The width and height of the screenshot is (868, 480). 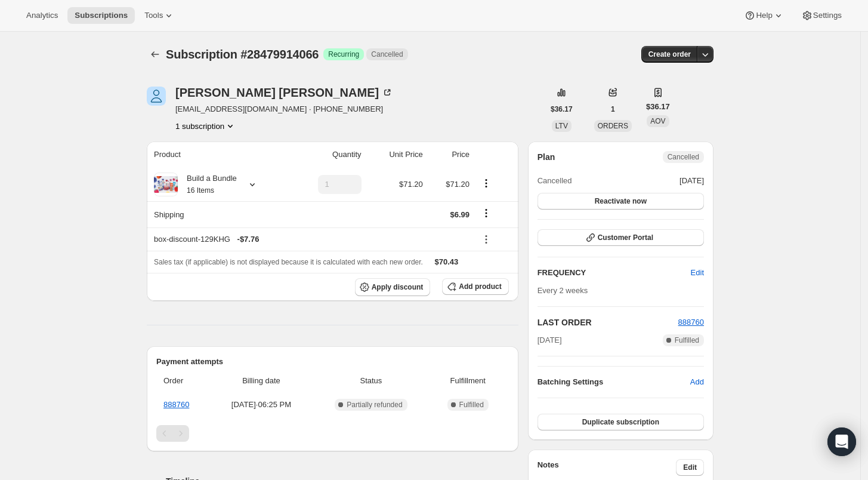 I want to click on span: $6.99, so click(x=460, y=215).